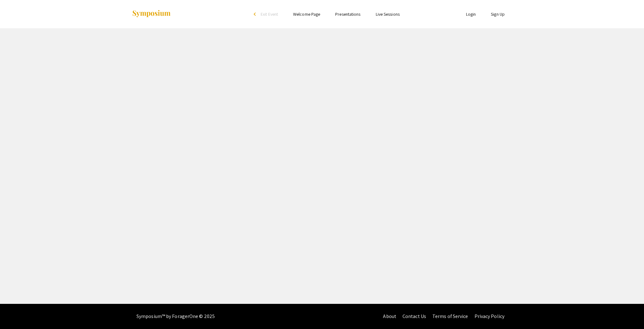  What do you see at coordinates (498, 14) in the screenshot?
I see `a: Sign Up` at bounding box center [498, 14].